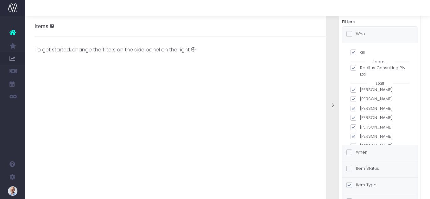  I want to click on label: all, so click(380, 52).